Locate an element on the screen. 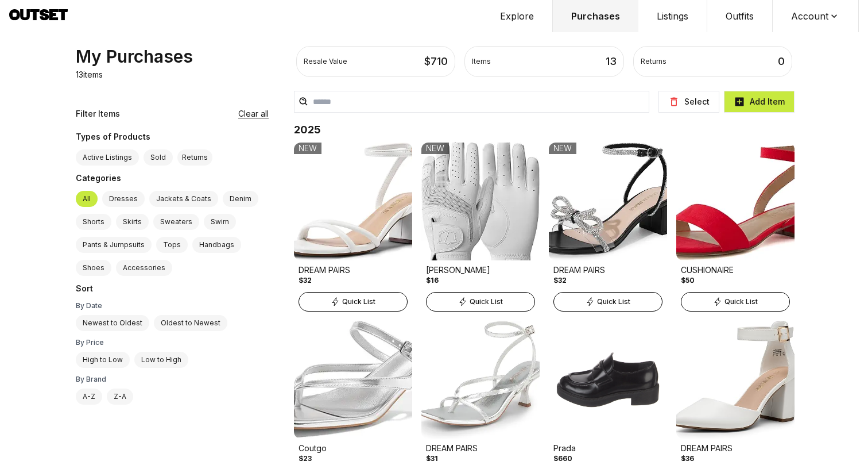 The height and width of the screenshot is (461, 868). div: Sort is located at coordinates (172, 290).